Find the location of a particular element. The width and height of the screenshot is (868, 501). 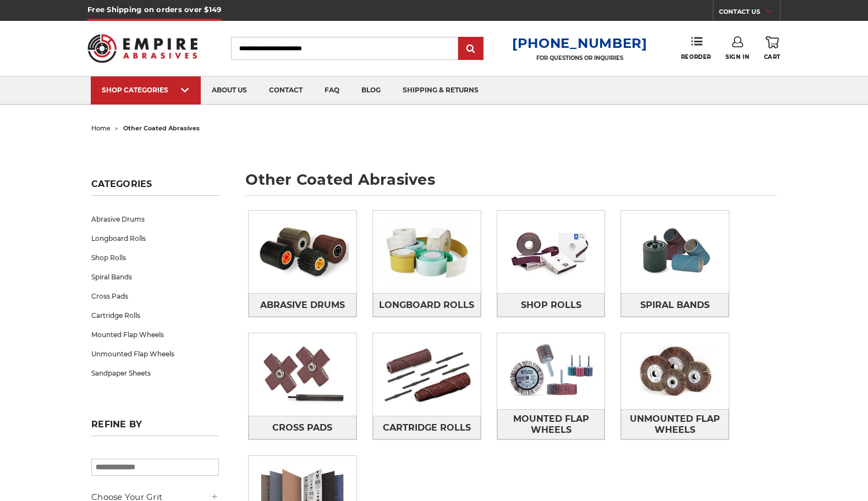

span: Sign In is located at coordinates (737, 57).